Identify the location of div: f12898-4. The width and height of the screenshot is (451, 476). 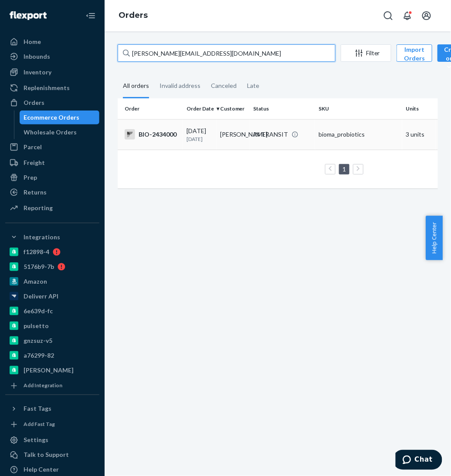
(36, 252).